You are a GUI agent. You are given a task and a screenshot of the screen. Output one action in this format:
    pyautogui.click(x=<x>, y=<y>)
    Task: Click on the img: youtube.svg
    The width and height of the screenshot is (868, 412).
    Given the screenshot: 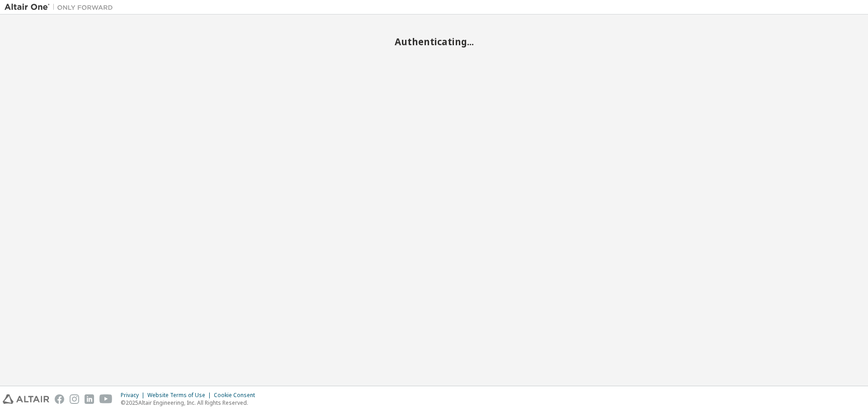 What is the action you would take?
    pyautogui.click(x=106, y=399)
    